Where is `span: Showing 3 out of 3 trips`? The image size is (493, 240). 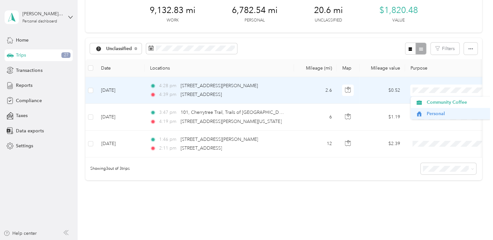
span: Showing 3 out of 3 trips is located at coordinates (107, 169).